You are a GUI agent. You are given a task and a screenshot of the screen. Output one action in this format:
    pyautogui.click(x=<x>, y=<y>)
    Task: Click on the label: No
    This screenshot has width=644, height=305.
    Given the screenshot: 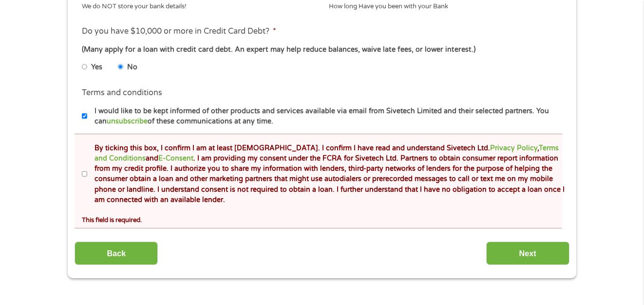 What is the action you would take?
    pyautogui.click(x=132, y=67)
    